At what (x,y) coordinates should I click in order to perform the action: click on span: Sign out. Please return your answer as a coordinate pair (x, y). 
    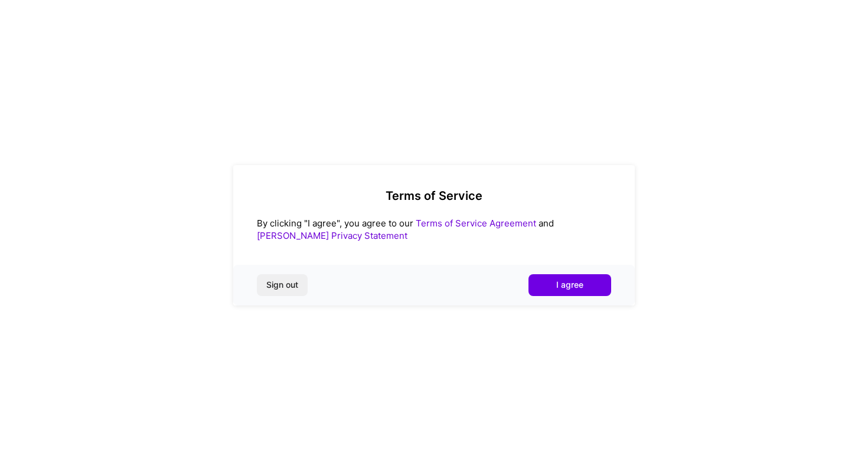
    Looking at the image, I should click on (282, 285).